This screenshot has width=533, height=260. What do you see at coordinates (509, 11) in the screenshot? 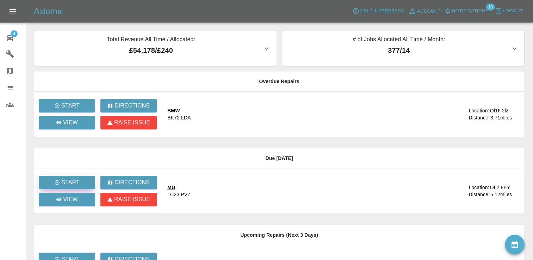
I see `button: Logout` at bounding box center [509, 11].